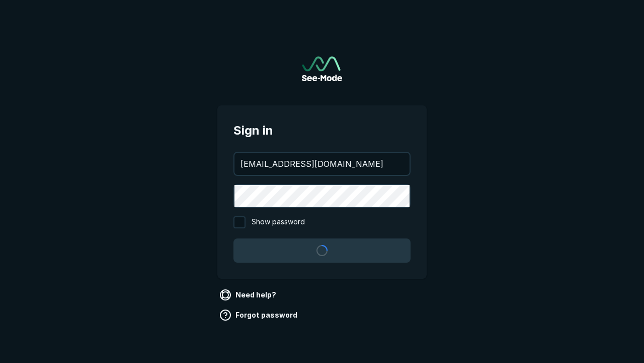 The width and height of the screenshot is (644, 363). What do you see at coordinates (322, 131) in the screenshot?
I see `span: Sign in` at bounding box center [322, 131].